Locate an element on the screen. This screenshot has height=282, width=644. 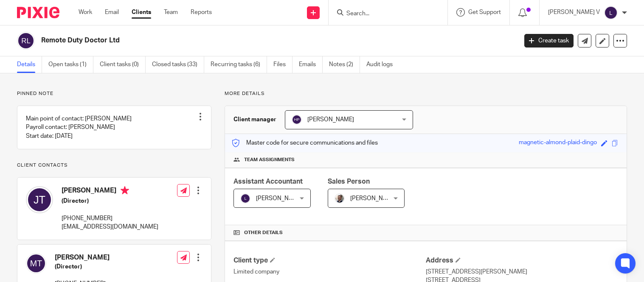
h4: Address is located at coordinates (522, 260).